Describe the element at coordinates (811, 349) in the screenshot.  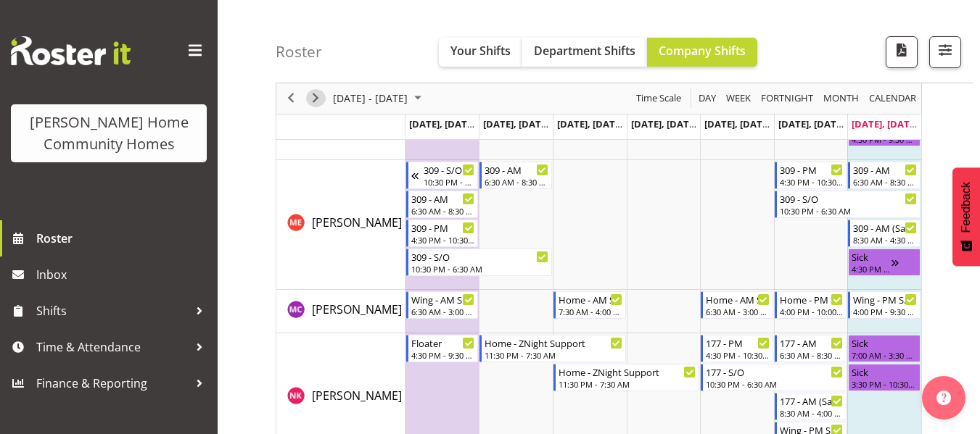
I see `div: Navneet Kaur"s event - 177 - AM Begin From Saturday, September 27, 2025 at 6:30:00 AM GMT+12:00 E...` at that location.